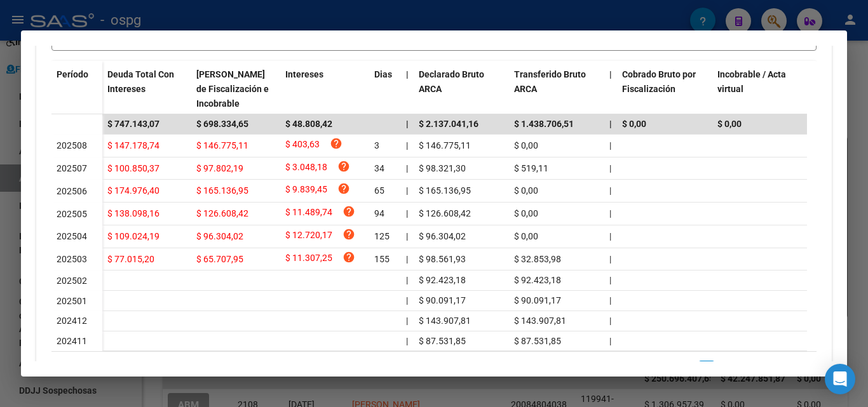 This screenshot has height=407, width=868. Describe the element at coordinates (302, 146) in the screenshot. I see `span: $ 403,63` at that location.